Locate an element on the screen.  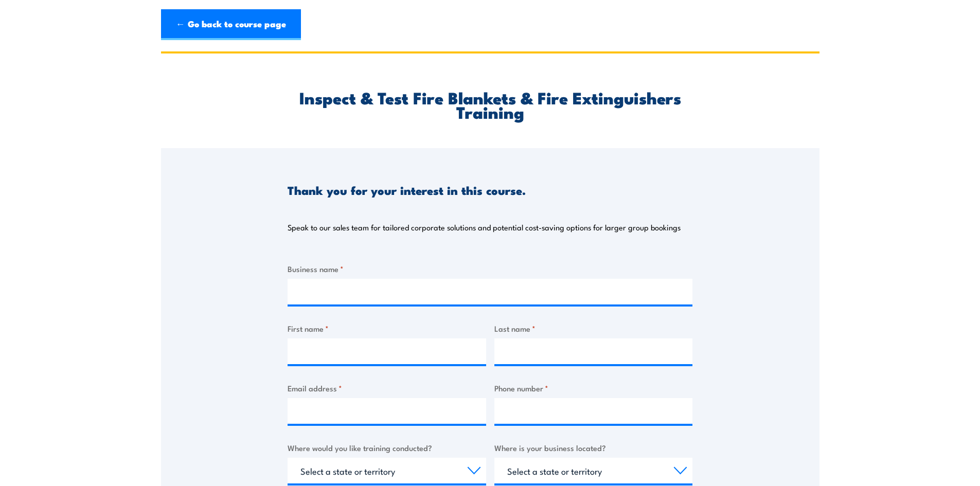
label: Phone number is located at coordinates (594, 388).